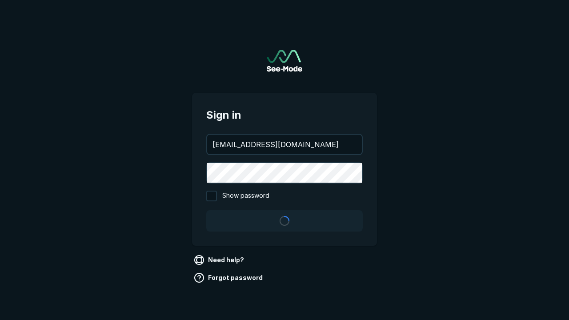 The image size is (569, 320). What do you see at coordinates (219, 260) in the screenshot?
I see `a: Need help?` at bounding box center [219, 260].